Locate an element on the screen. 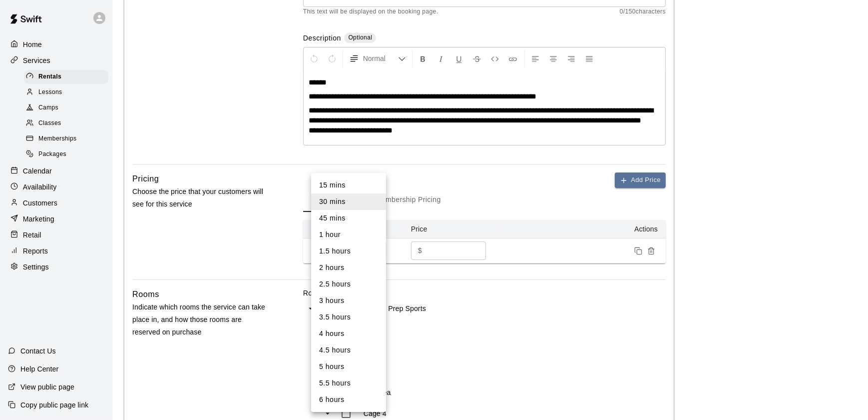  li: 30 mins is located at coordinates (349, 202).